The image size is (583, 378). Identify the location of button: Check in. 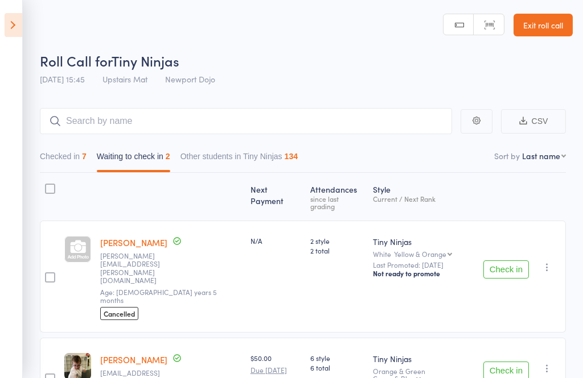
(506, 270).